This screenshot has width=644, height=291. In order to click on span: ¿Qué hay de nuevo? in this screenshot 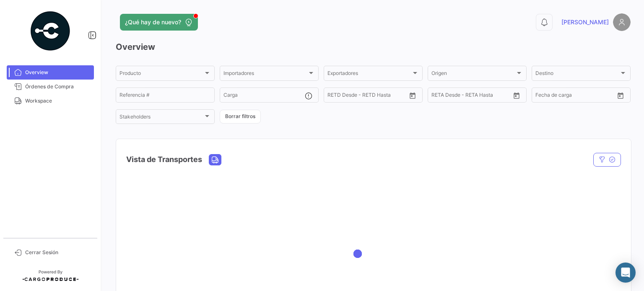, I will do `click(153, 22)`.